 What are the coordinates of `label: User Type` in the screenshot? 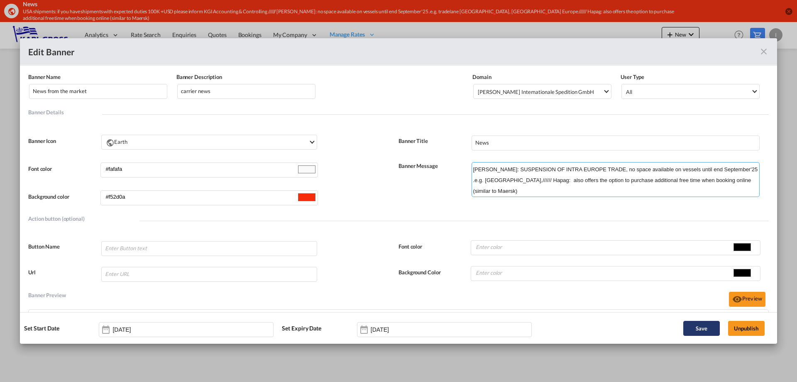 It's located at (691, 77).